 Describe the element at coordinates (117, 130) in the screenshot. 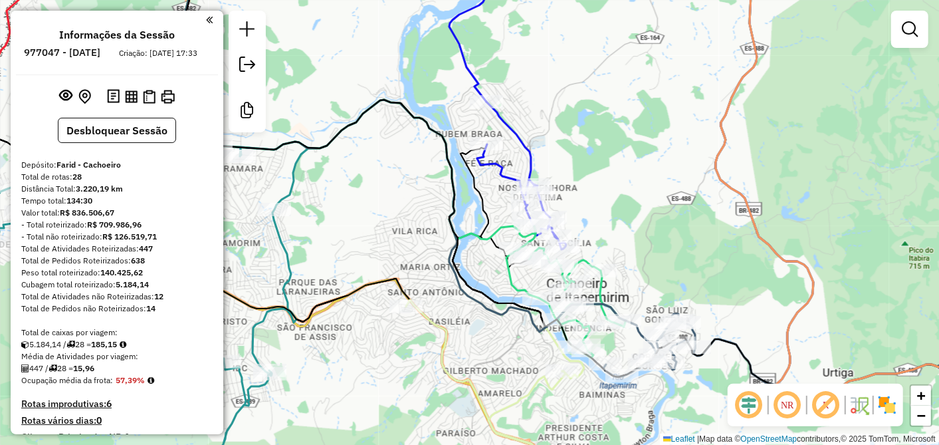

I see `button: Desbloquear Sessão` at that location.